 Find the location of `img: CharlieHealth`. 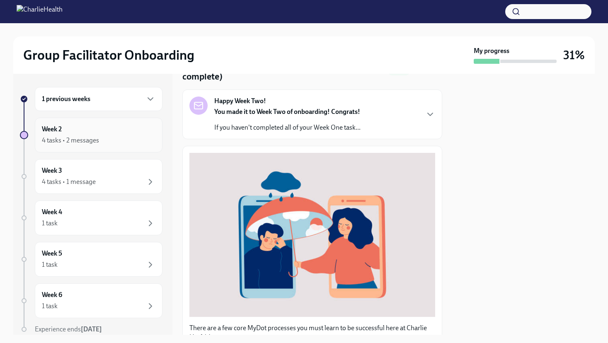

img: CharlieHealth is located at coordinates (39, 12).